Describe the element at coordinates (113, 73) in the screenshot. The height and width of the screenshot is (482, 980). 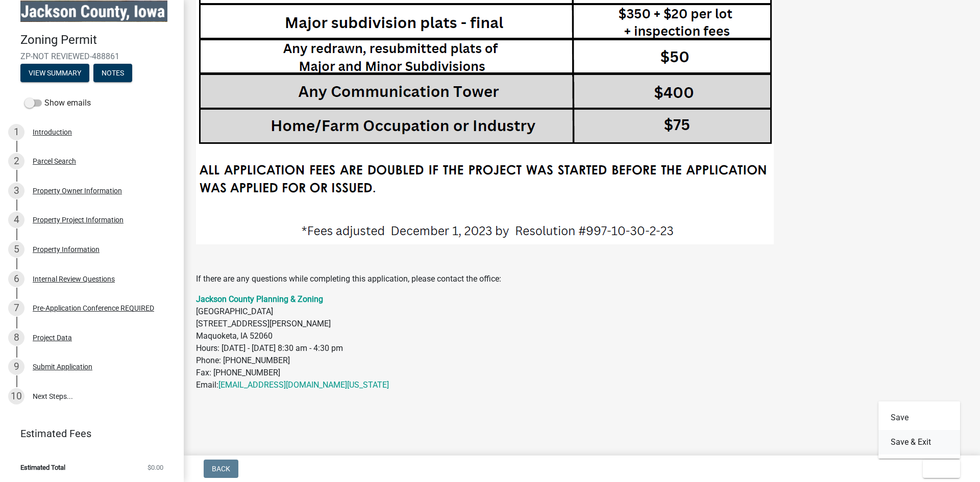
I see `button: Notes` at that location.